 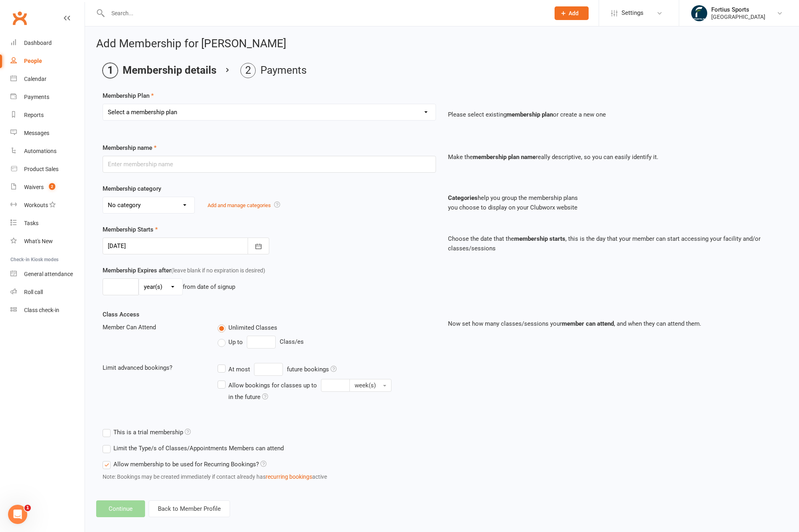 What do you see at coordinates (355, 477) in the screenshot?
I see `div: Note: Bookings may be created immediately if contact already has active` at bounding box center [355, 477].